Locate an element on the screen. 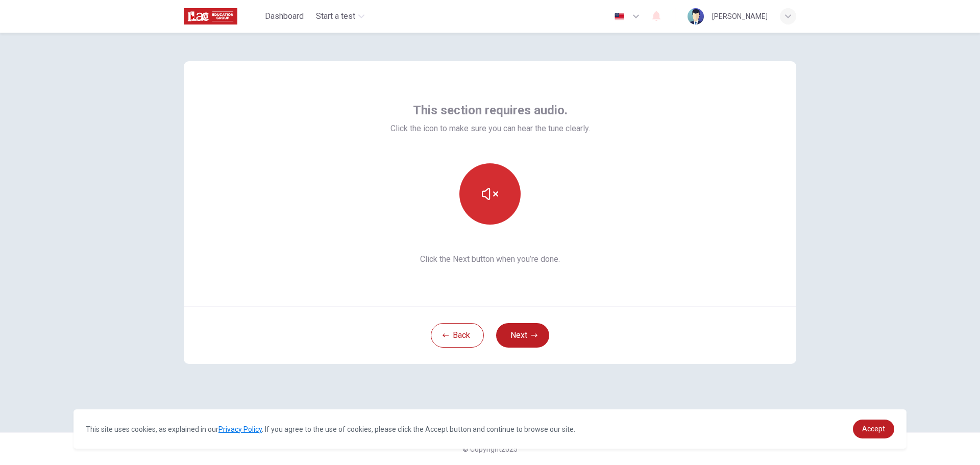 The image size is (980, 465). button: Dashboard is located at coordinates (284, 16).